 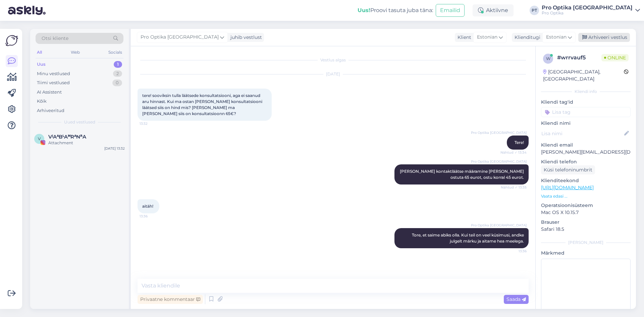 What do you see at coordinates (526, 37) in the screenshot?
I see `div: Klienditugi` at bounding box center [526, 37].